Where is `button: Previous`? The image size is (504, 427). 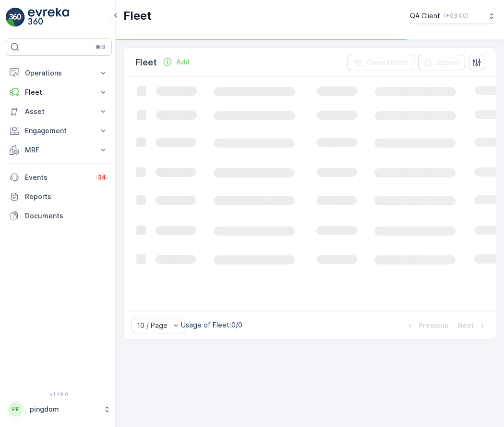 button: Previous is located at coordinates (427, 325).